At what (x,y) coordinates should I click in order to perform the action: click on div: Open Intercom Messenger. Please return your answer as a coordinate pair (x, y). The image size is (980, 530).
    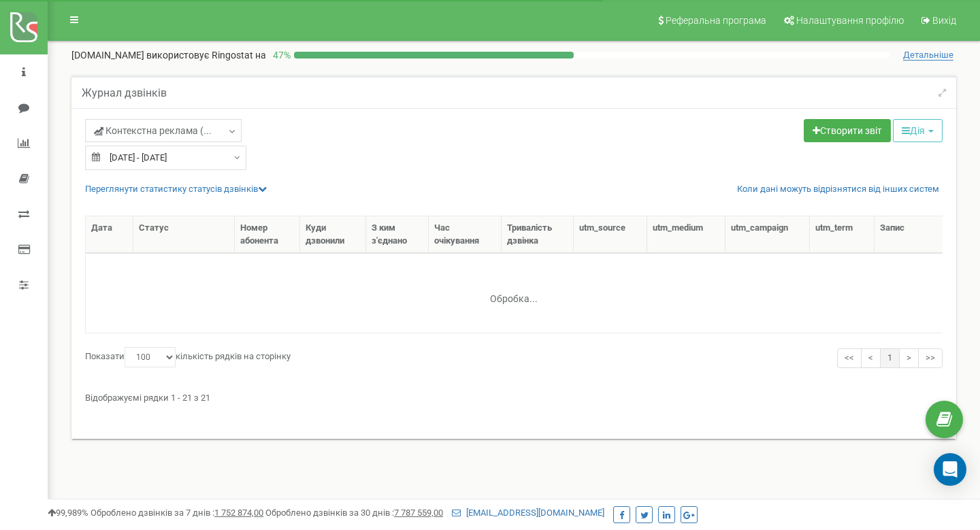
    Looking at the image, I should click on (950, 470).